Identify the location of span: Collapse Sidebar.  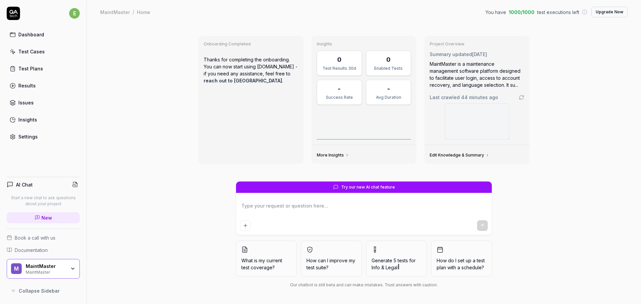
(39, 291).